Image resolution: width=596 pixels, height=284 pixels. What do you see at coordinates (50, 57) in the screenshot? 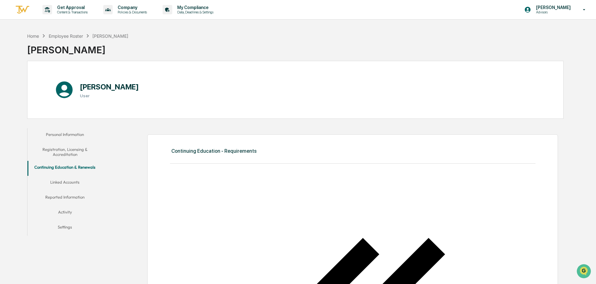
I see `div: We're available if you need us!` at bounding box center [50, 57].